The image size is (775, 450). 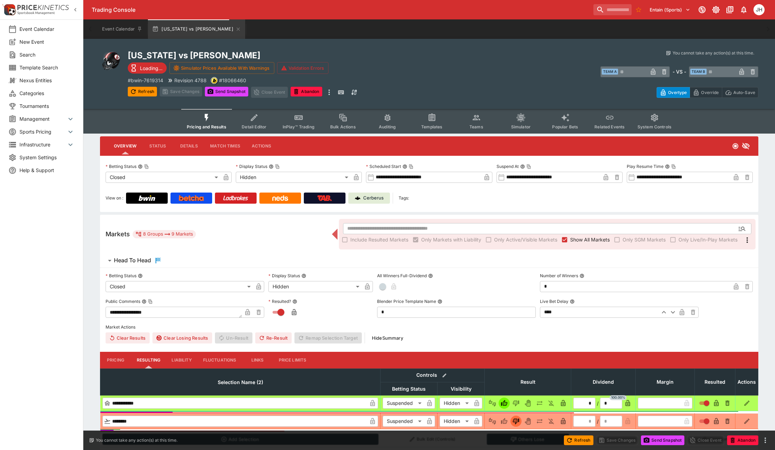 What do you see at coordinates (9, 10) in the screenshot?
I see `img: PriceKinetics Logo` at bounding box center [9, 10].